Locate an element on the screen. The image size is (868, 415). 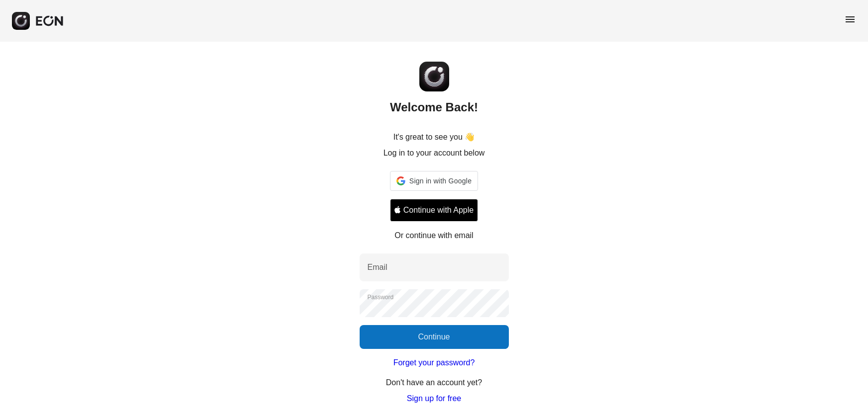
p: Log in to your account below is located at coordinates (434, 153).